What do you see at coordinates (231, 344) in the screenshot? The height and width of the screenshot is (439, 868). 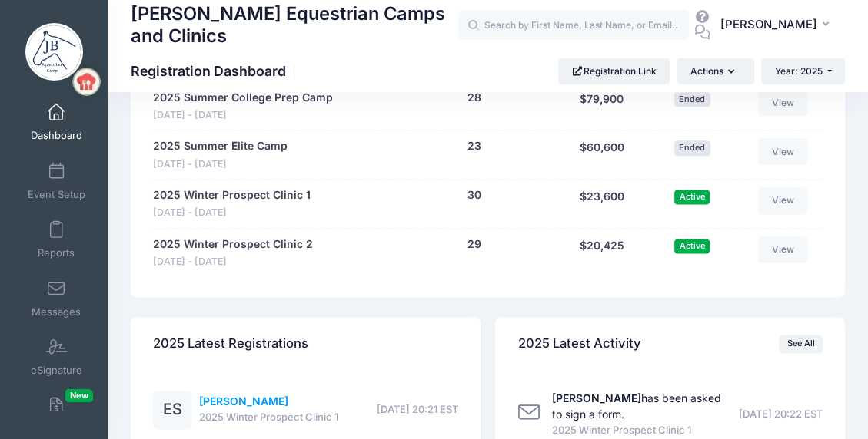 I see `h4: 2025 Latest Registrations` at bounding box center [231, 344].